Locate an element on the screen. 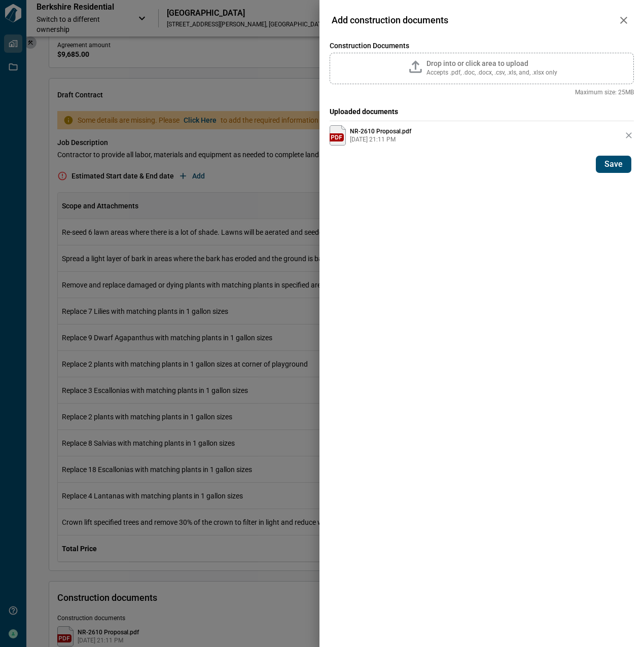 The width and height of the screenshot is (644, 647). span: Add construction documents is located at coordinates (389, 21).